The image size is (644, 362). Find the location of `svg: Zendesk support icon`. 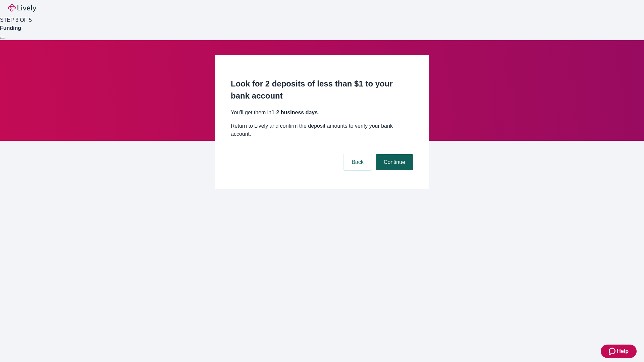

svg: Zendesk support icon is located at coordinates (613, 351).